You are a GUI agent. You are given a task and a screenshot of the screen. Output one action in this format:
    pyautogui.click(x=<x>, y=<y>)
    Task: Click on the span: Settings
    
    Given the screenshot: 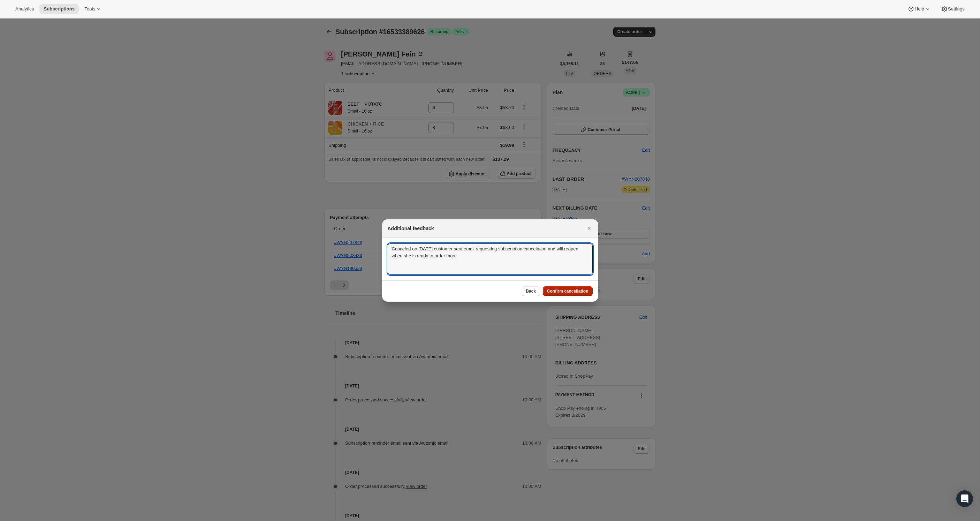 What is the action you would take?
    pyautogui.click(x=956, y=9)
    